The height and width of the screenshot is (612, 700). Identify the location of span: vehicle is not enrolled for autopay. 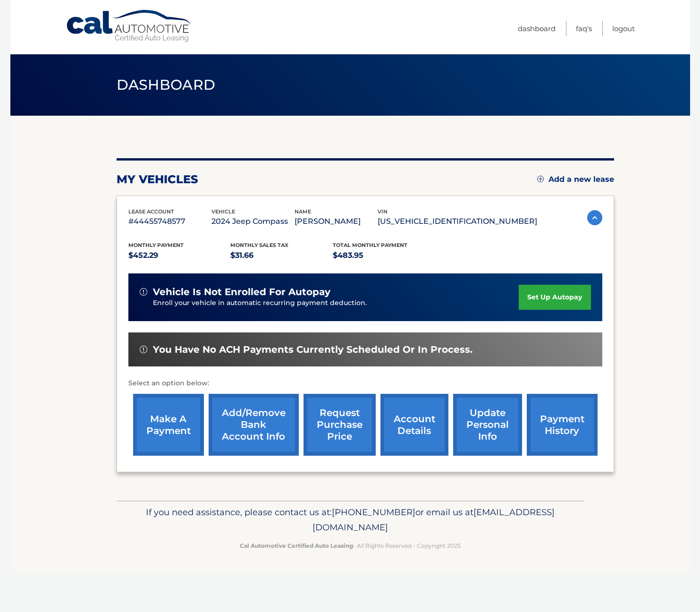
(242, 292).